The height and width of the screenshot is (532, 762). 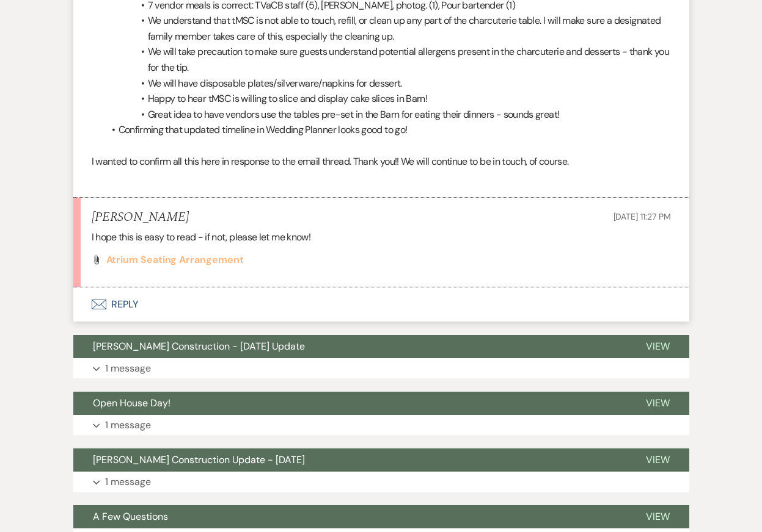 I want to click on span: Open House Day!, so click(x=131, y=403).